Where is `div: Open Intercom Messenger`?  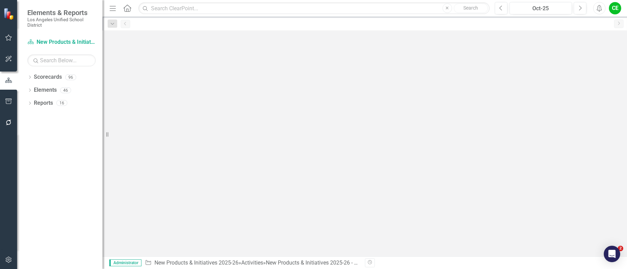
div: Open Intercom Messenger is located at coordinates (612, 254).